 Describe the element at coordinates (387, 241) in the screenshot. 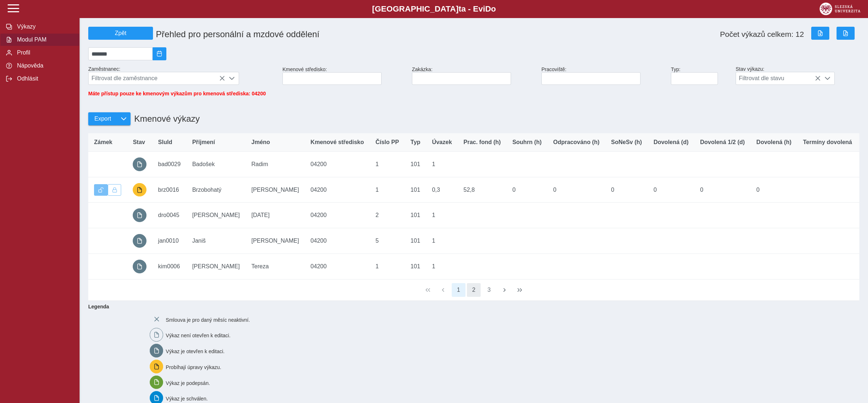

I see `td: 5` at that location.